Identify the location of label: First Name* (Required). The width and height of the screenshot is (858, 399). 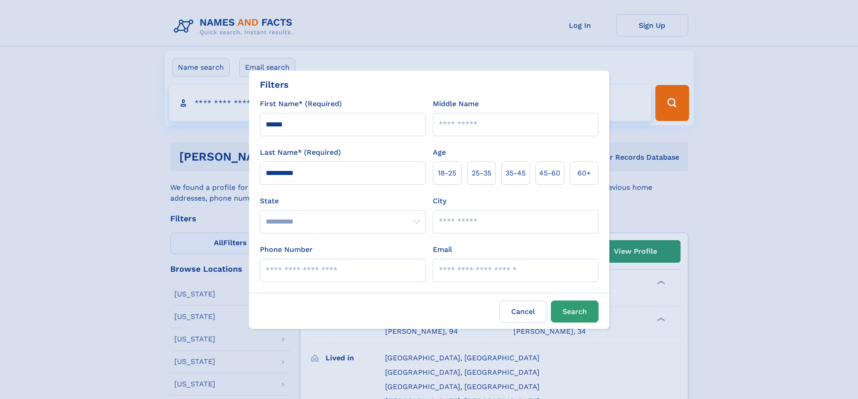
(301, 104).